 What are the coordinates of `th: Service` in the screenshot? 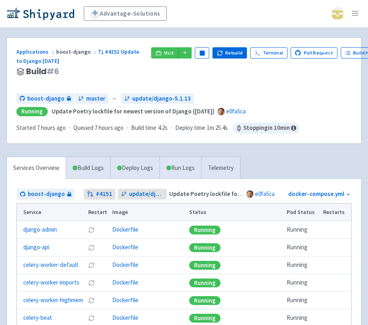 It's located at (51, 212).